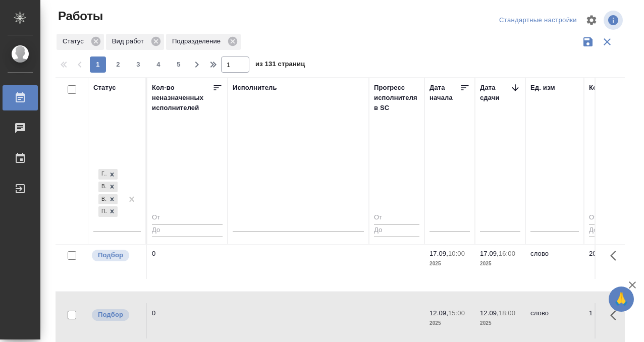  What do you see at coordinates (138, 64) in the screenshot?
I see `button: 3` at bounding box center [138, 64].